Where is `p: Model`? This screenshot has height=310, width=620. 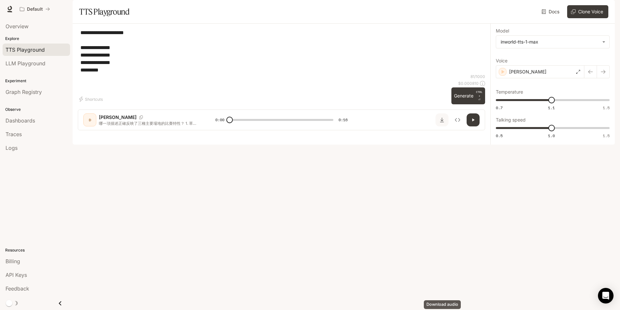 p: Model is located at coordinates (503, 31).